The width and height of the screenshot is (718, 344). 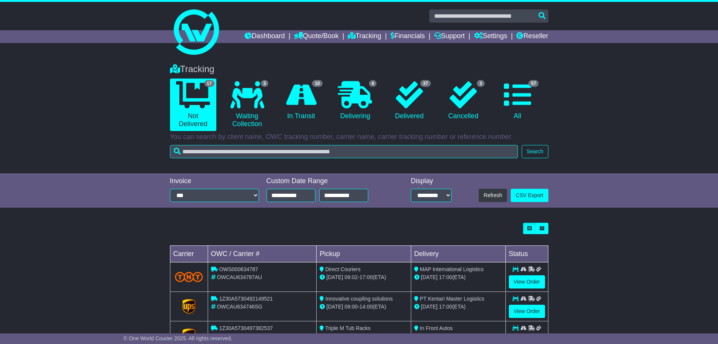 I want to click on td: OWC / Carrier #, so click(x=262, y=254).